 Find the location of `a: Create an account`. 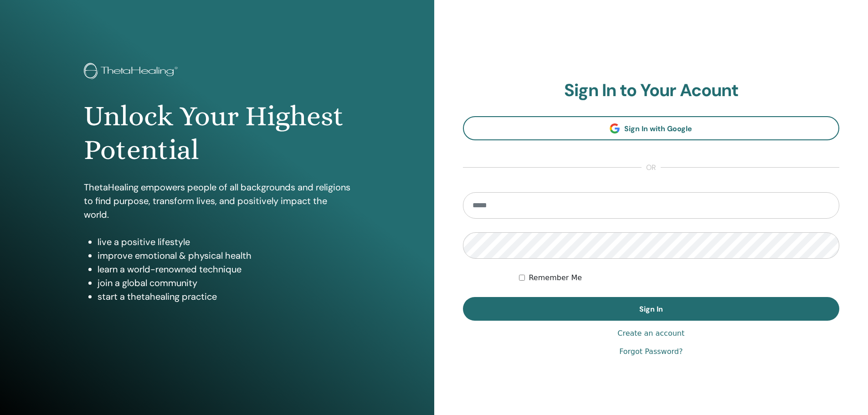

a: Create an account is located at coordinates (651, 334).